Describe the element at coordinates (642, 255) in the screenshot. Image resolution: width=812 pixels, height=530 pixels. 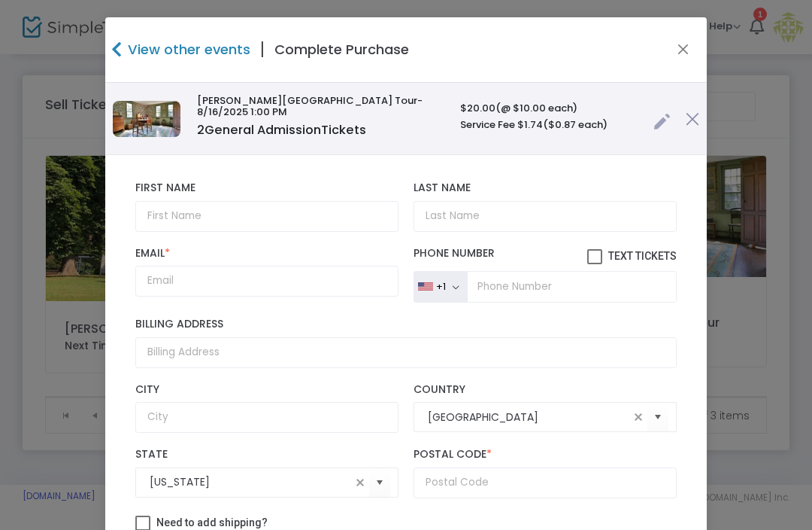
I see `span: Text Tickets` at that location.